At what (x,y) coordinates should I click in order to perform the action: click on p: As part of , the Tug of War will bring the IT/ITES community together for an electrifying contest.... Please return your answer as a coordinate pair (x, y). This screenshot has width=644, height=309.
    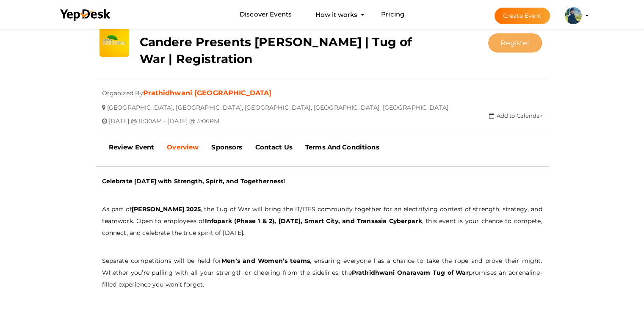
    Looking at the image, I should click on (322, 221).